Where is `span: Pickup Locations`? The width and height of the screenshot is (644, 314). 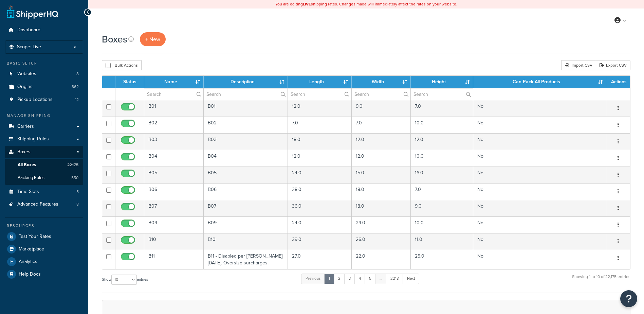 span: Pickup Locations is located at coordinates (35, 100).